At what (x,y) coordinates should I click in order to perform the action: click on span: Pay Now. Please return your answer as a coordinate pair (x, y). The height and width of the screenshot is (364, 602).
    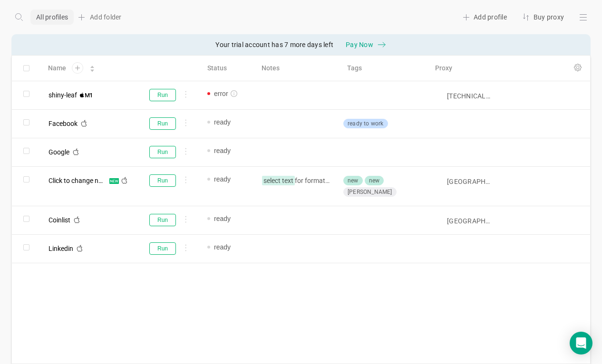
    Looking at the image, I should click on (359, 45).